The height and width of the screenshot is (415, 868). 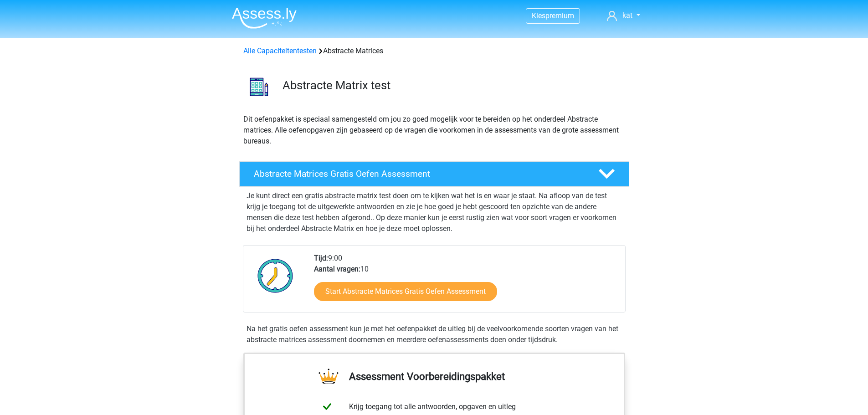 I want to click on div: Abstracte Matrices, so click(x=434, y=51).